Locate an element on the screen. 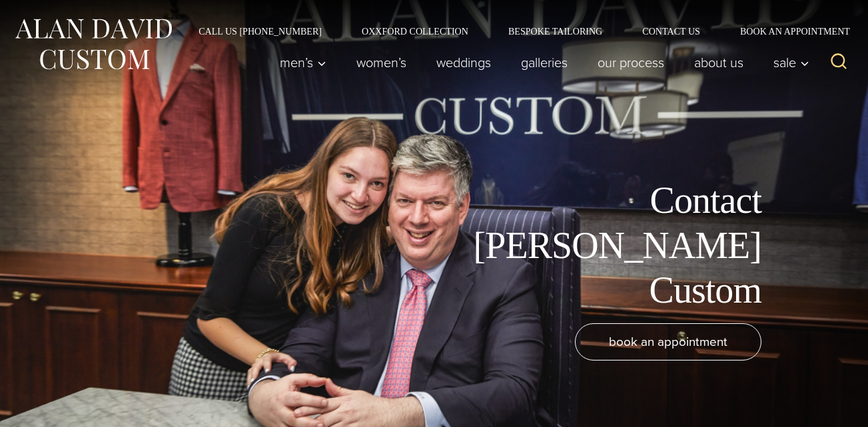  img: Alan David Custom is located at coordinates (94, 44).